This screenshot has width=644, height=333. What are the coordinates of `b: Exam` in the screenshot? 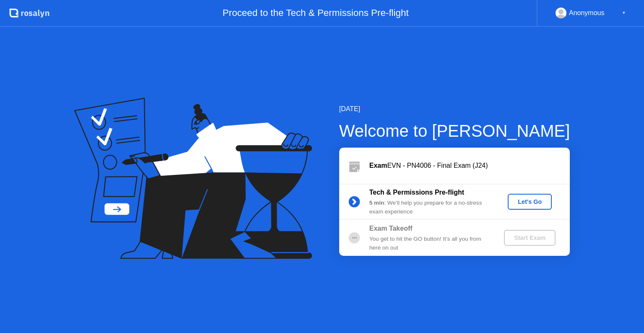 It's located at (378, 165).